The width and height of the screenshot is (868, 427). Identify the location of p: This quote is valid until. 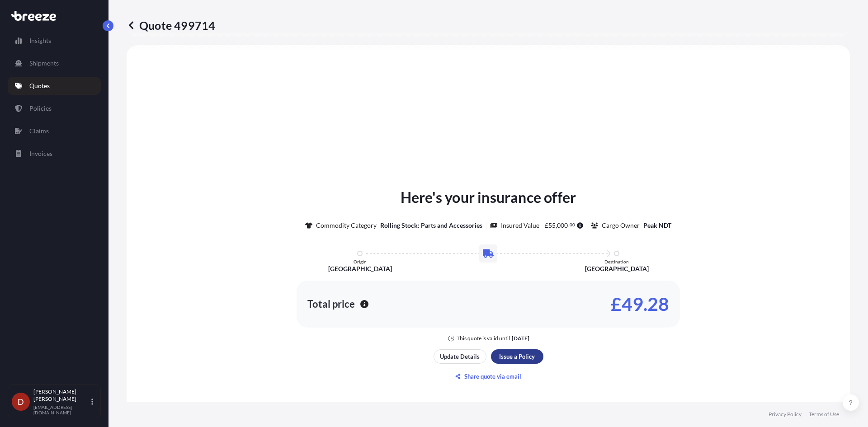
(483, 339).